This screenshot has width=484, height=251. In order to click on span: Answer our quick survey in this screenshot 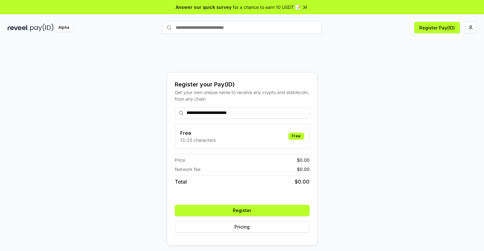, I will do `click(203, 7)`.